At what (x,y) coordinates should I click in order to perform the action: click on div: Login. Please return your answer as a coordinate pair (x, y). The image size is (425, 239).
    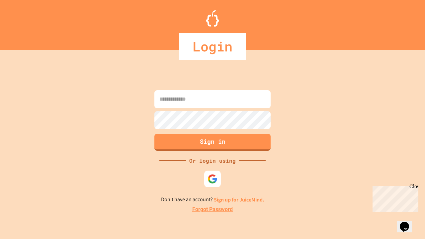
    Looking at the image, I should click on (212, 46).